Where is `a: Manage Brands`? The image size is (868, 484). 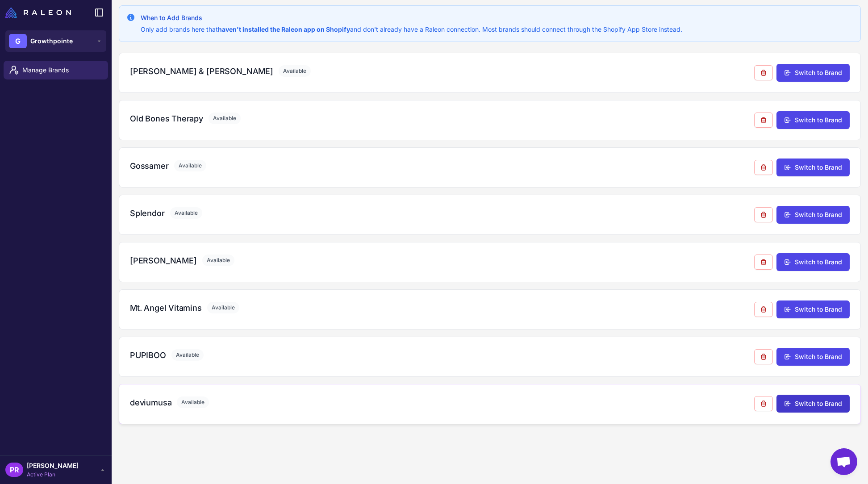 a: Manage Brands is located at coordinates (56, 70).